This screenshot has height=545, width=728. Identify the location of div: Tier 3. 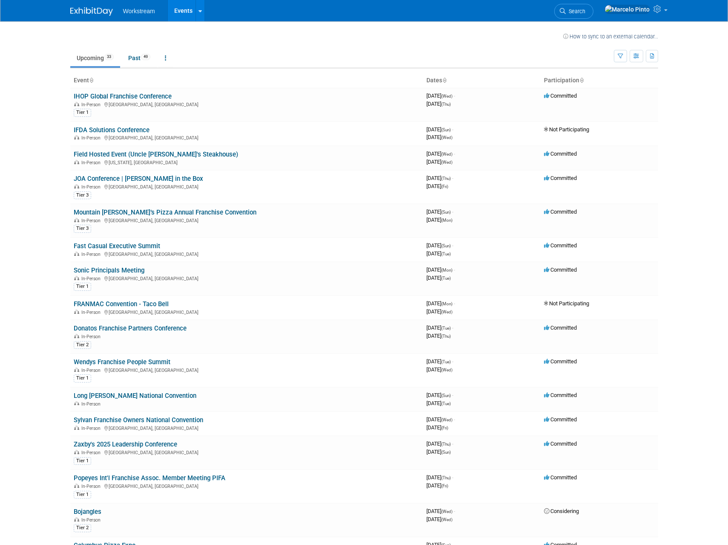
(82, 228).